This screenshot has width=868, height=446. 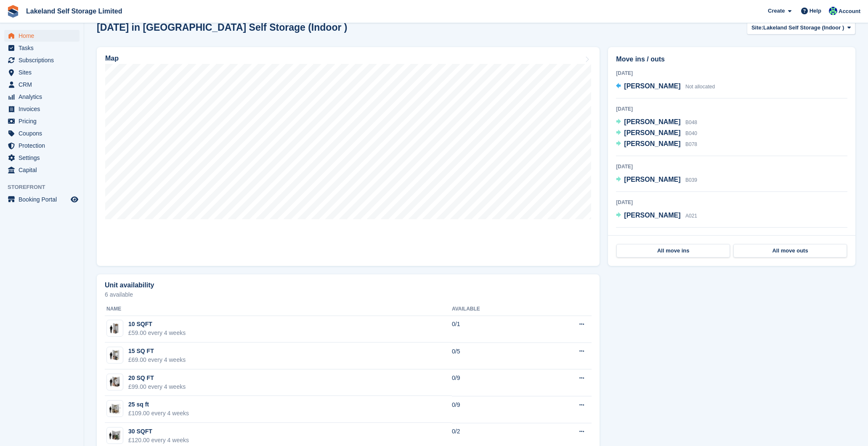 What do you see at coordinates (157, 360) in the screenshot?
I see `div: £69.00 every 4 weeks` at bounding box center [157, 360].